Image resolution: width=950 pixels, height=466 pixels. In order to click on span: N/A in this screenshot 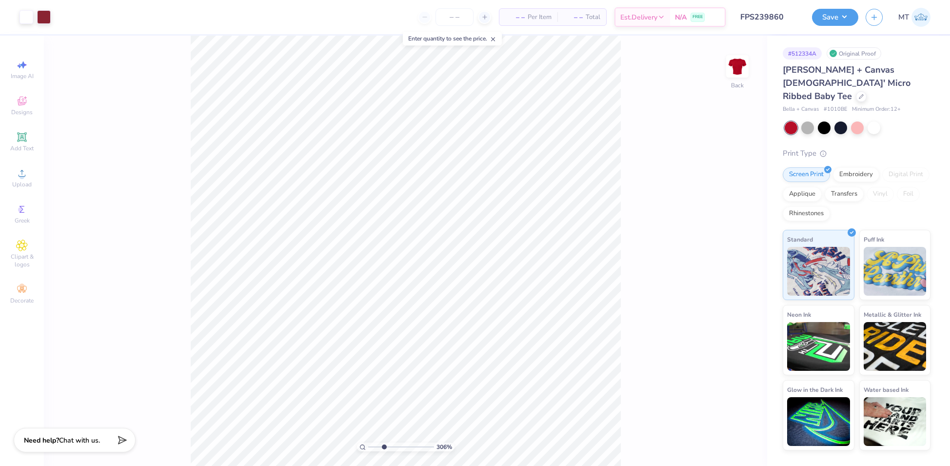, I will do `click(681, 17)`.